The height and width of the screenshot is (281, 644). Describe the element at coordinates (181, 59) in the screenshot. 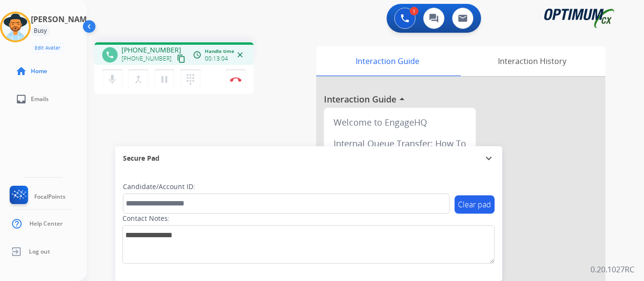

I see `mat-icon: content_copy` at that location.